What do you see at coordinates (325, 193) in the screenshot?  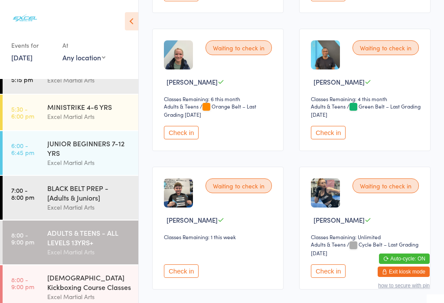 I see `img: image1748976948.png` at bounding box center [325, 193].